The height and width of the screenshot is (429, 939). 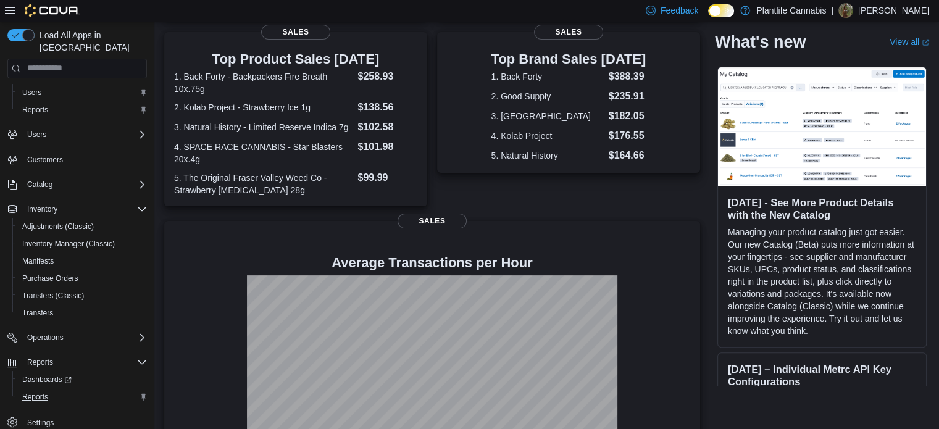 What do you see at coordinates (387, 147) in the screenshot?
I see `dd: $101.98` at bounding box center [387, 147].